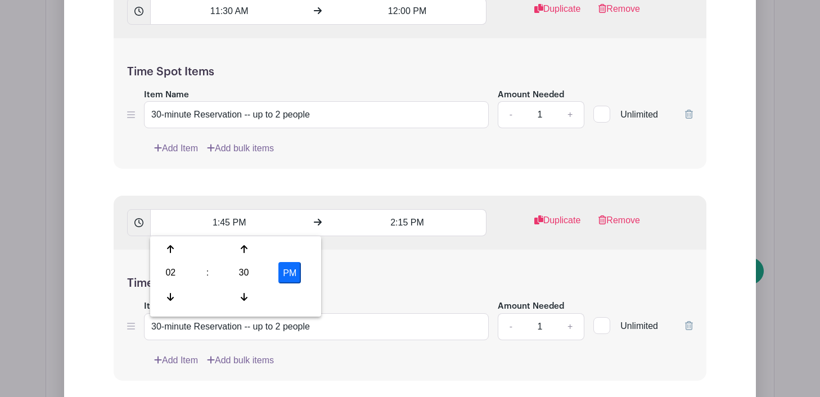  I want to click on button: PM, so click(290, 273).